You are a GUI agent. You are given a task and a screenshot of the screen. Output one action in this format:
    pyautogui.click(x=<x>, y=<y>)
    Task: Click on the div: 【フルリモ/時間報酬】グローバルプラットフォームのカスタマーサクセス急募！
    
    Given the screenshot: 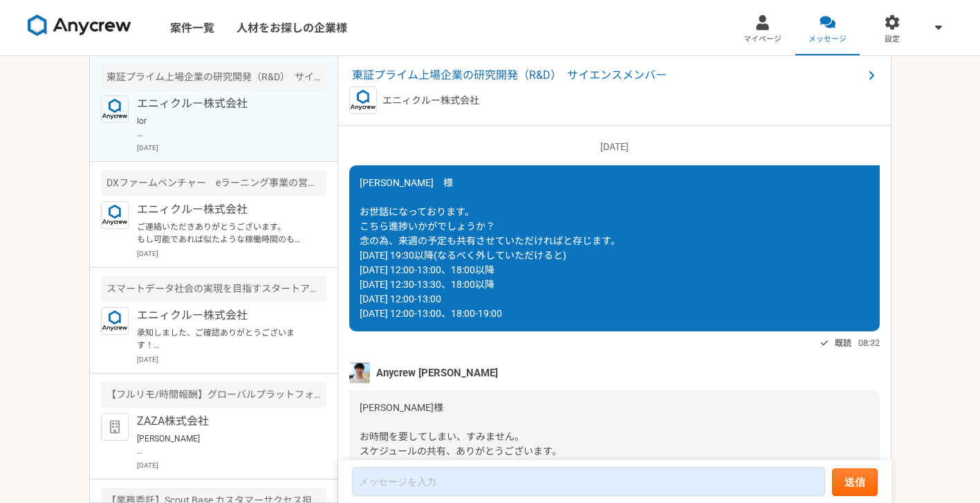 What is the action you would take?
    pyautogui.click(x=214, y=395)
    